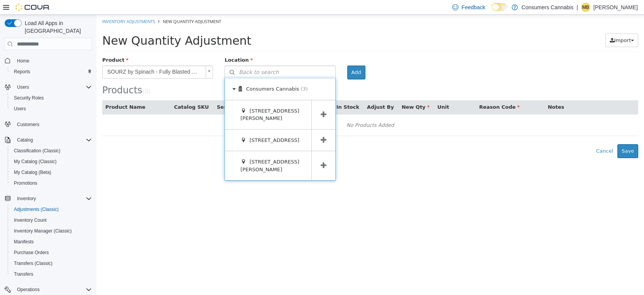 The image size is (644, 295). I want to click on a: Reports, so click(22, 72).